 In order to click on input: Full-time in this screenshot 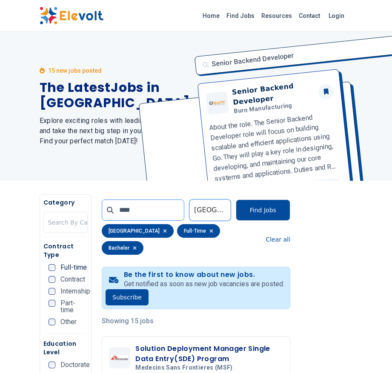, I will do `click(52, 268)`.